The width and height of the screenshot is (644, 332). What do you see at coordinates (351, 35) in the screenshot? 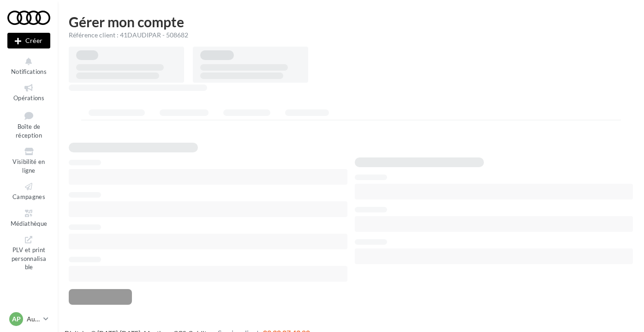
I see `div: Référence client : 41DAUDIPAR - 508682` at bounding box center [351, 35].